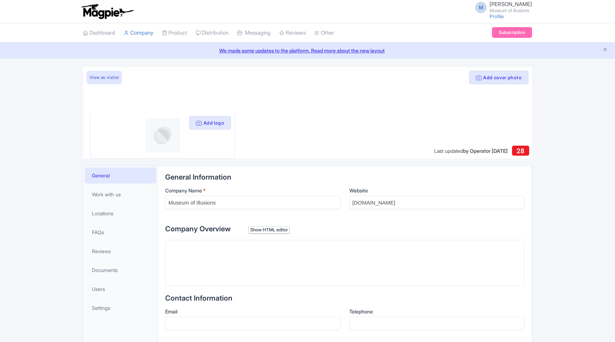 The width and height of the screenshot is (615, 342). I want to click on a: Dashboard, so click(99, 33).